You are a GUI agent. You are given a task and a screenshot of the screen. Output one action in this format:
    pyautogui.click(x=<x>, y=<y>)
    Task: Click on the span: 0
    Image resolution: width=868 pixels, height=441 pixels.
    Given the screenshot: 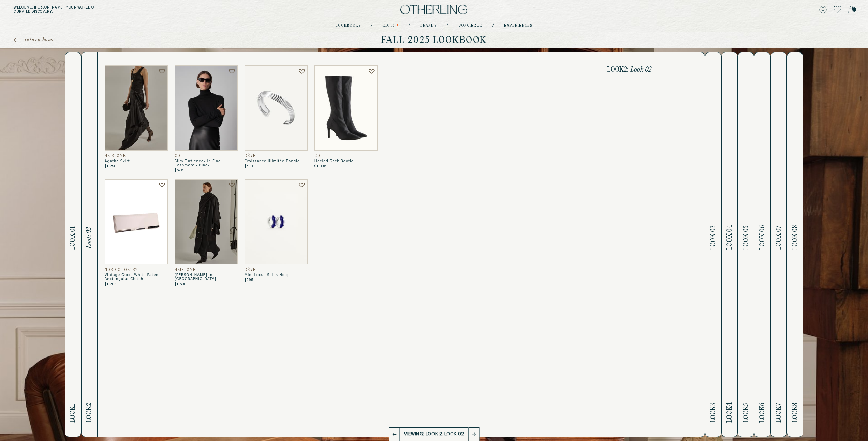 What is the action you would take?
    pyautogui.click(x=854, y=10)
    